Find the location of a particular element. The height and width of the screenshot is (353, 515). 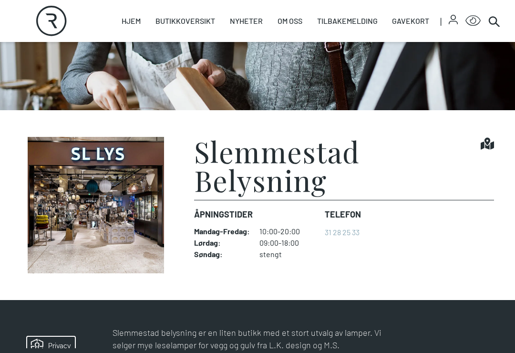

h1: Slemmestad Belysning is located at coordinates (337, 165).